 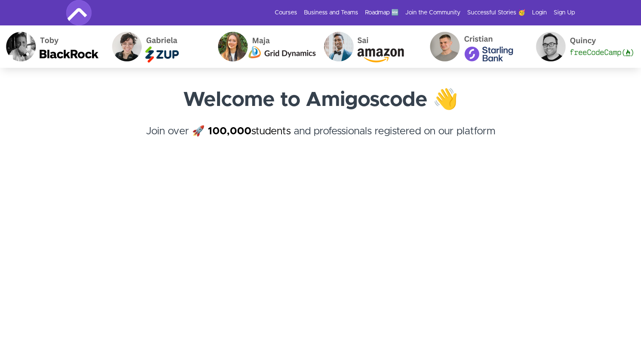 I want to click on img: Cristian, so click(x=477, y=47).